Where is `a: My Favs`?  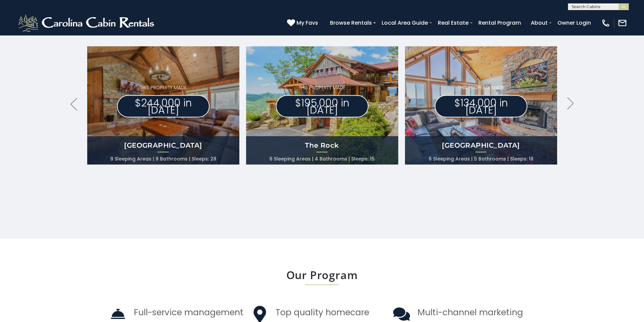 a: My Favs is located at coordinates (303, 23).